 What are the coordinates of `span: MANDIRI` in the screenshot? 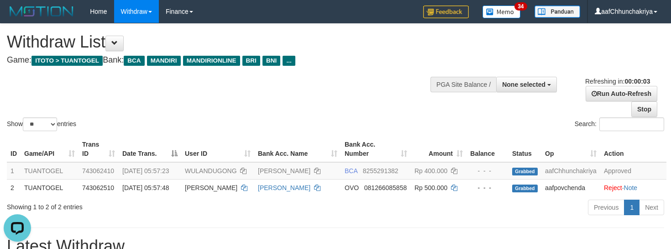 It's located at (164, 61).